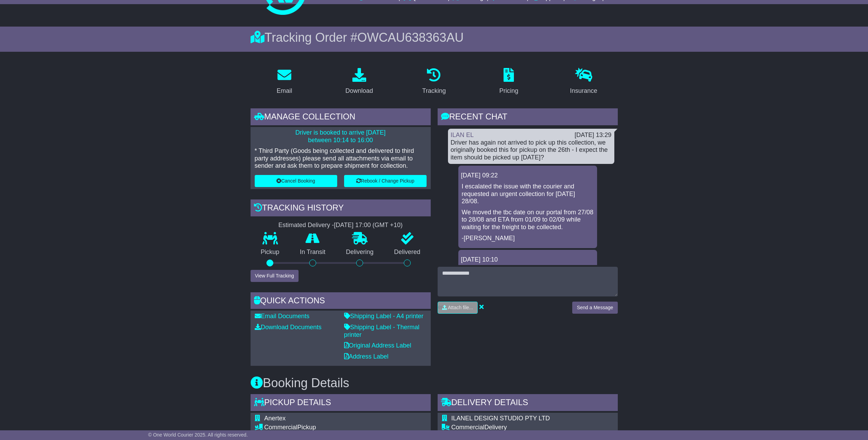  What do you see at coordinates (341, 302) in the screenshot?
I see `div: Quick Actions` at bounding box center [341, 302].